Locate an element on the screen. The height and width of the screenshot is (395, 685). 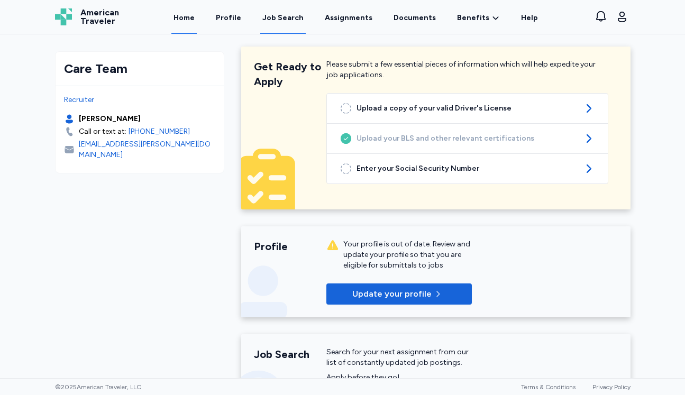
div: Recruiter is located at coordinates (140, 100).